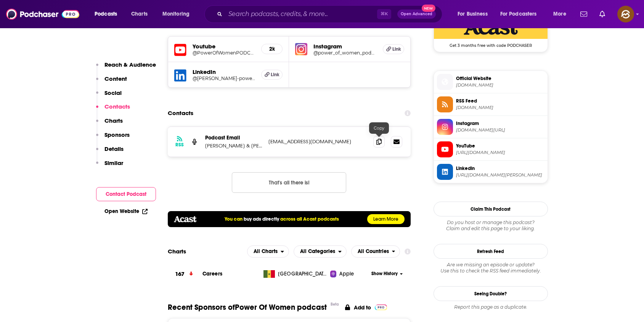 Image resolution: width=644 pixels, height=322 pixels. What do you see at coordinates (114, 162) in the screenshot?
I see `p: Similar` at bounding box center [114, 162].